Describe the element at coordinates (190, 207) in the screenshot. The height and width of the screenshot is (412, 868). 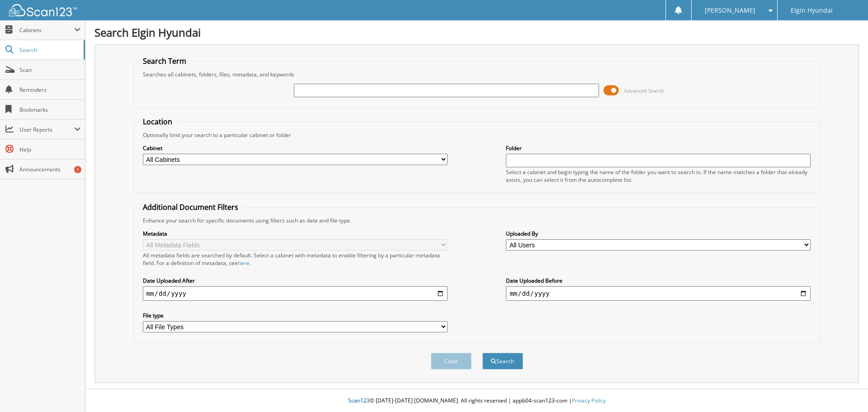
I see `legend: Additional Document Filters` at that location.